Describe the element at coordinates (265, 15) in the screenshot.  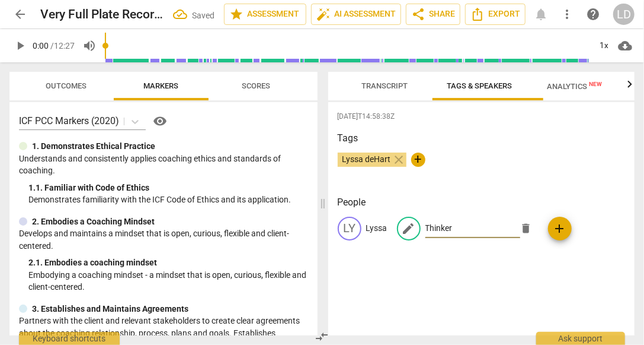
I see `span: Assessment` at that location.